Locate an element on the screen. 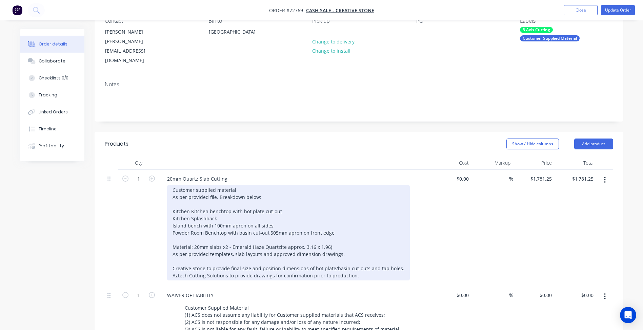 This screenshot has height=330, width=643. div: Notes is located at coordinates (359, 84).